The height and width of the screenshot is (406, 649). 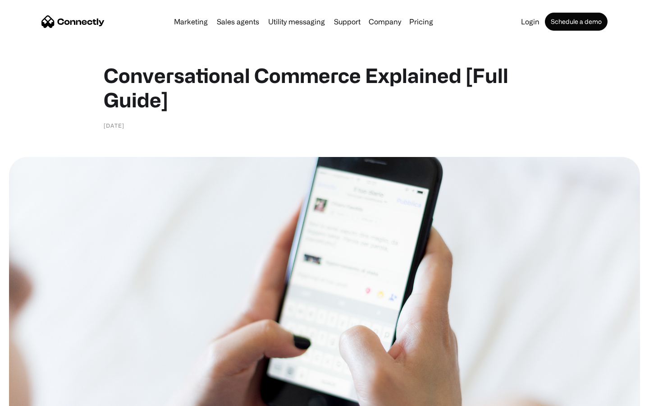 What do you see at coordinates (191, 22) in the screenshot?
I see `a: Marketing` at bounding box center [191, 22].